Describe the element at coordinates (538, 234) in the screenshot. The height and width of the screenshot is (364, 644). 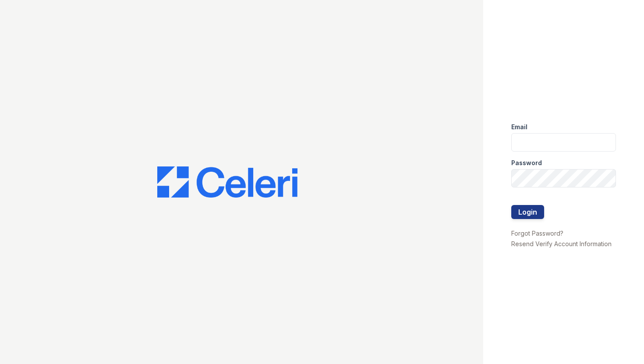
I see `a: Forgot Password?` at that location.